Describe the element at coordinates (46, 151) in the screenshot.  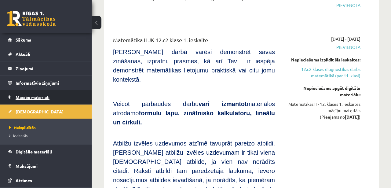
I see `a: Digitālie materiāli` at that location.